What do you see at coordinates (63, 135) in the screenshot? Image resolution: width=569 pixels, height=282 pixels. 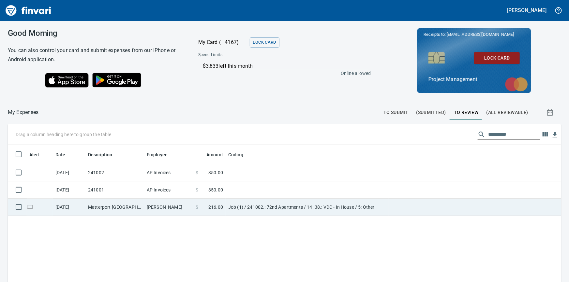 I see `p: Drag a column heading here to group the table` at bounding box center [63, 135].